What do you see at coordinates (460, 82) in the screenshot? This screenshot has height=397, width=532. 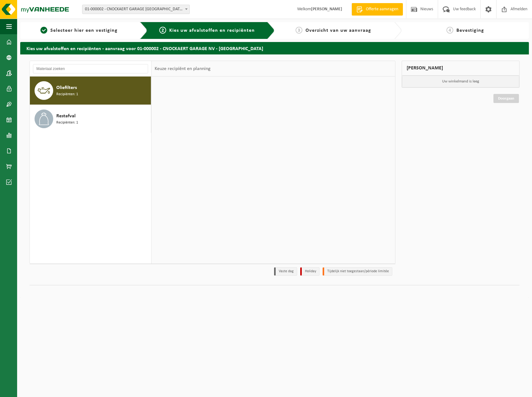 I see `p: Uw winkelmand is leeg` at bounding box center [460, 82].